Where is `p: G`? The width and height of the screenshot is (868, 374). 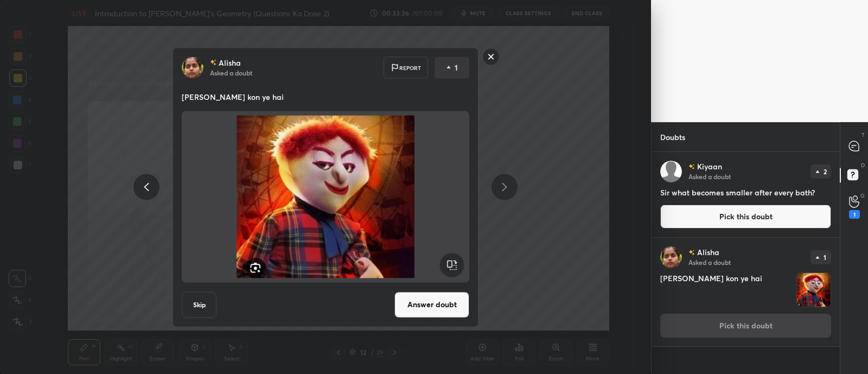
p: G is located at coordinates (863, 196).